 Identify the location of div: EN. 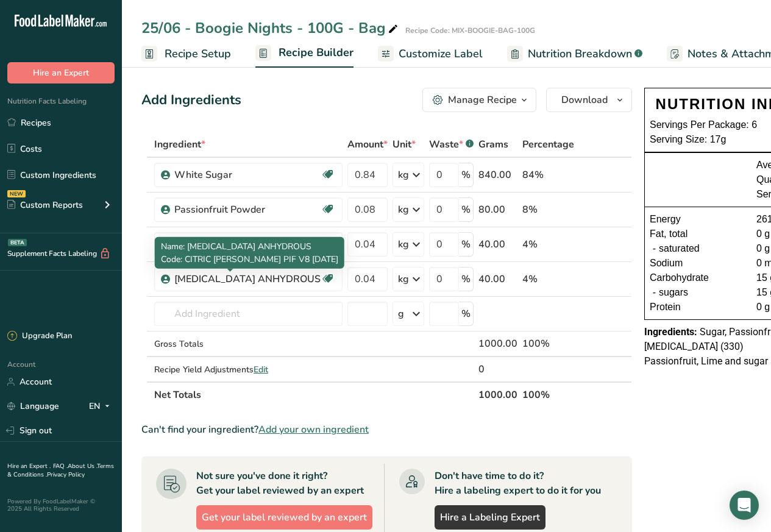
(102, 407).